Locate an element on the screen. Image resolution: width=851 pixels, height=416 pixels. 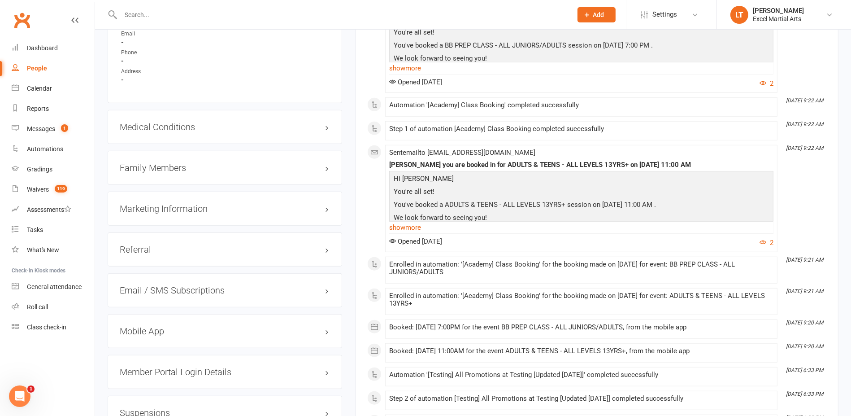
h3: Email / SMS Subscriptions is located at coordinates (225, 290).